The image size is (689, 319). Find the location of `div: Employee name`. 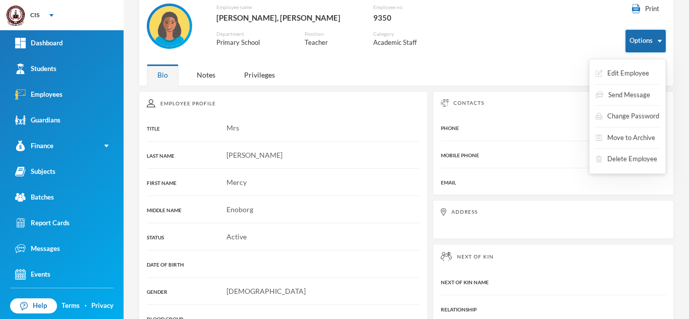

div: Employee name is located at coordinates (287, 7).